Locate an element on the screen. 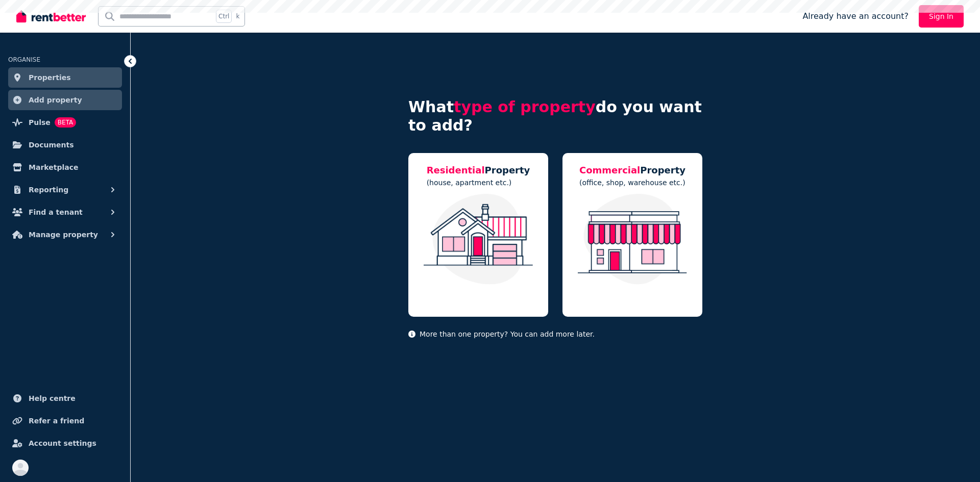 Image resolution: width=980 pixels, height=482 pixels. span: k is located at coordinates (237, 16).